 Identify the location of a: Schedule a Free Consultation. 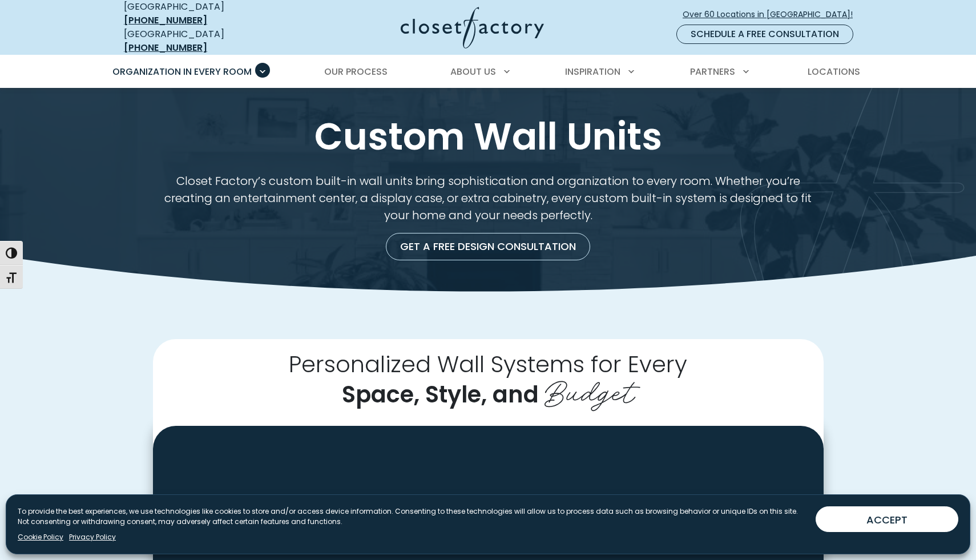
(765, 34).